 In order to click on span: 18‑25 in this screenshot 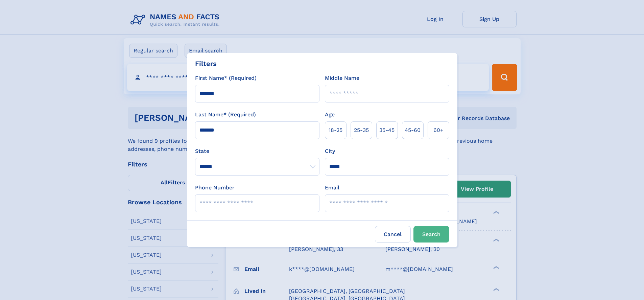, I will do `click(335, 130)`.